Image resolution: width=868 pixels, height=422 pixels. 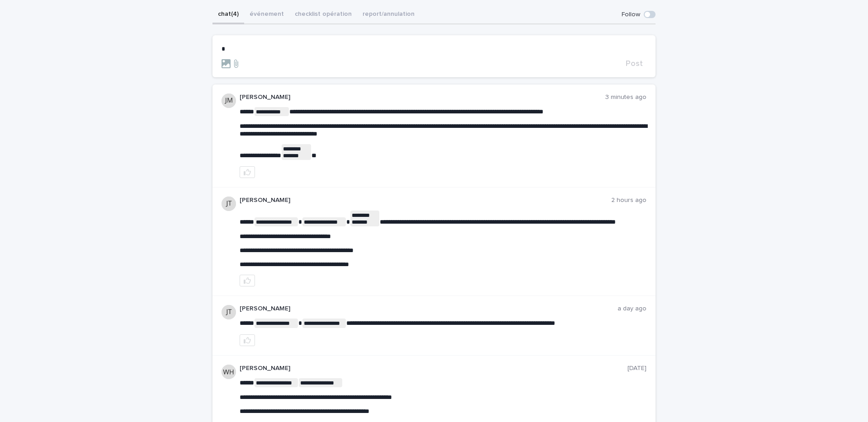 I want to click on button: Post, so click(x=634, y=64).